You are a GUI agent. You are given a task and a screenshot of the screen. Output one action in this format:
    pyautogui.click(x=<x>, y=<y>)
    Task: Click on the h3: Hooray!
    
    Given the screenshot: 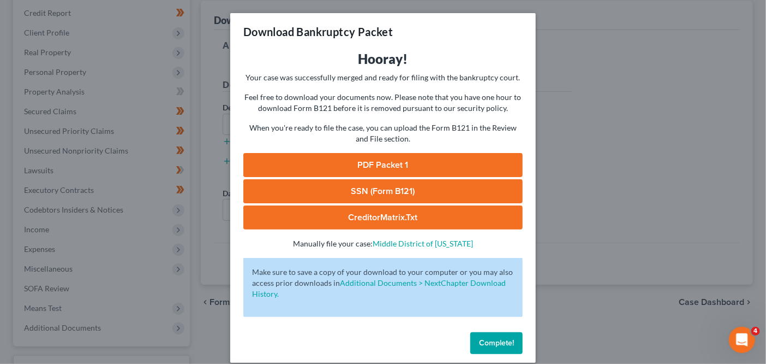 What is the action you would take?
    pyautogui.click(x=383, y=59)
    